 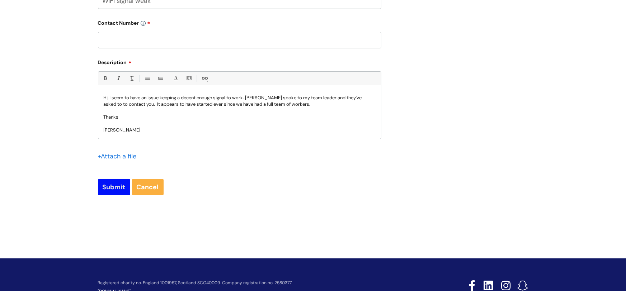 I want to click on div: Attach a file, so click(x=119, y=156).